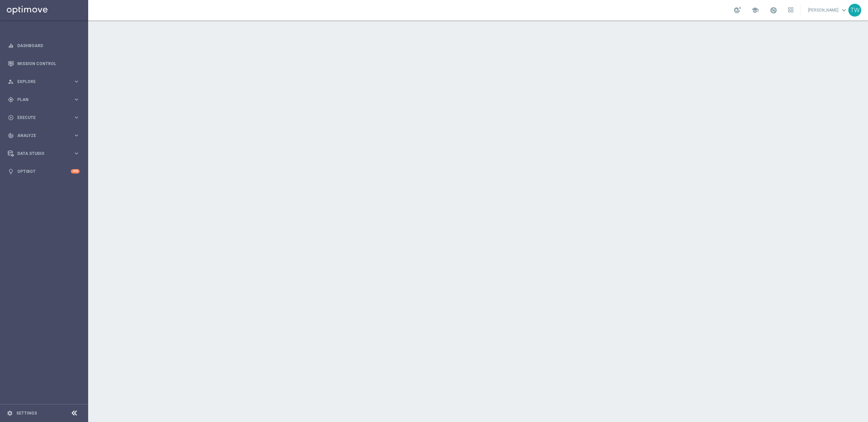 The width and height of the screenshot is (868, 422). I want to click on span: Explore, so click(45, 82).